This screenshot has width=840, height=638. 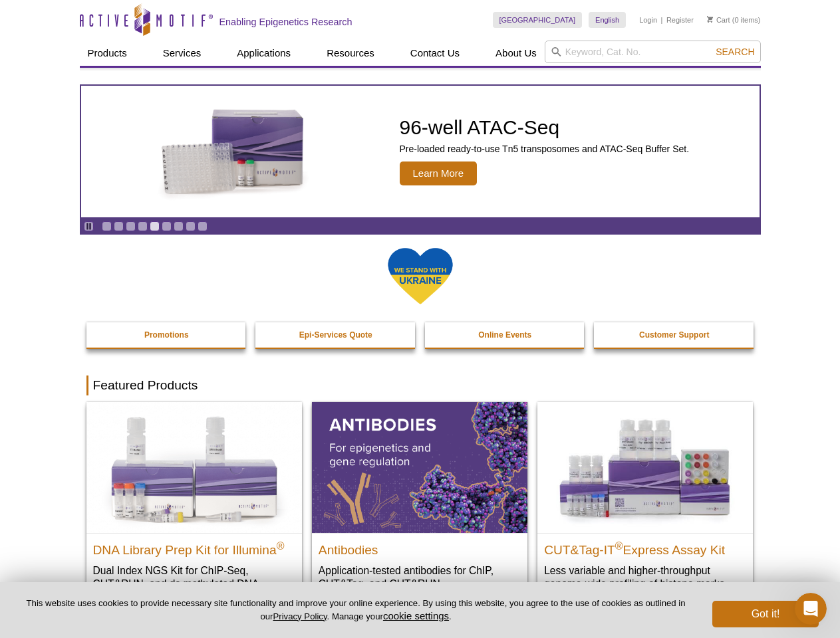 What do you see at coordinates (194, 467) in the screenshot?
I see `img: DNA Library Prep Kit for Illumina` at bounding box center [194, 467].